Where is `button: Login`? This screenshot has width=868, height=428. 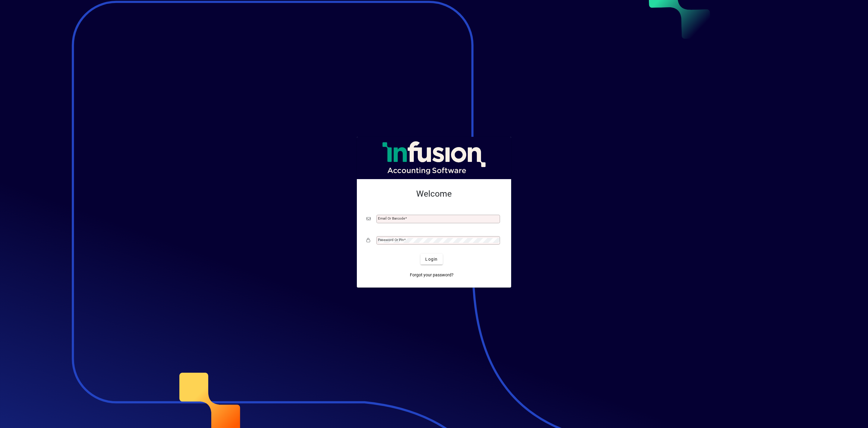
button: Login is located at coordinates (432, 259).